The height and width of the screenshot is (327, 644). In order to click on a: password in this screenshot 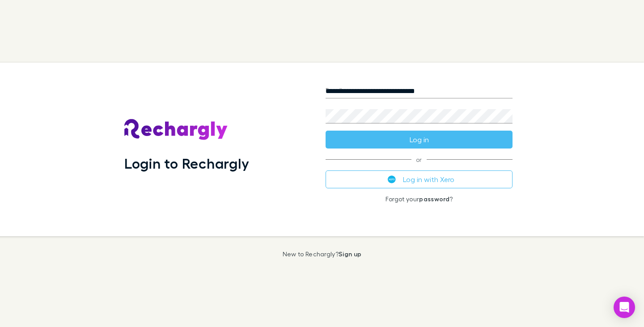, I will do `click(434, 199)`.